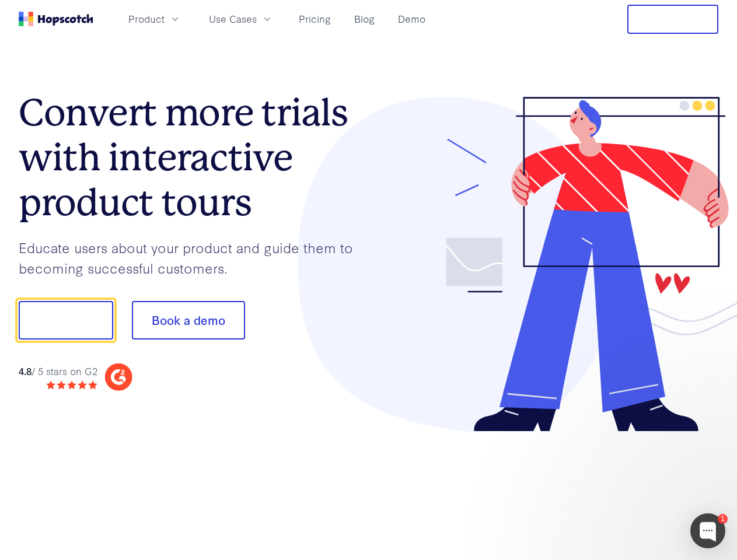 This screenshot has height=560, width=737. Describe the element at coordinates (194, 257) in the screenshot. I see `p: Educate users about your product and guide them to becoming successful customers.` at that location.